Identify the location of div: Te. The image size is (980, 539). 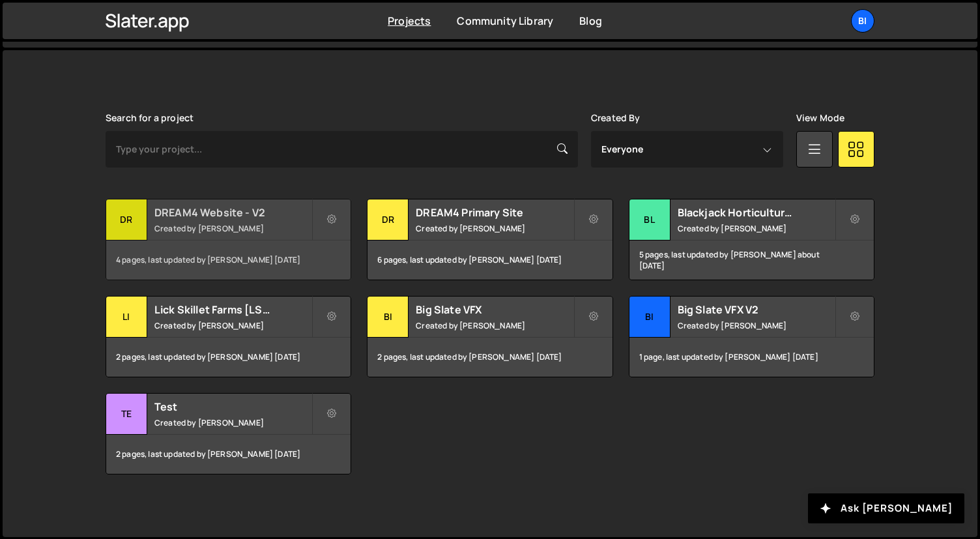
(126, 414).